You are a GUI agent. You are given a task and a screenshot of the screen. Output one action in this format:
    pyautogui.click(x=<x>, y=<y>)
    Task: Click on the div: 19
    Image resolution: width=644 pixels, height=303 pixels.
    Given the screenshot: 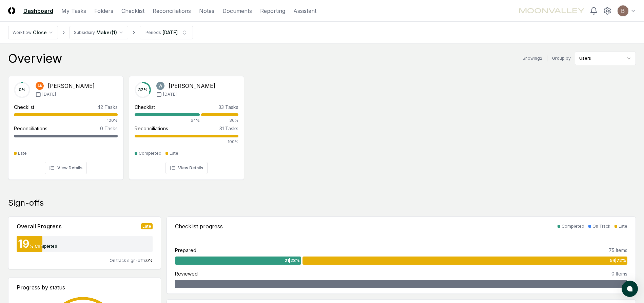 What is the action you would take?
    pyautogui.click(x=23, y=244)
    